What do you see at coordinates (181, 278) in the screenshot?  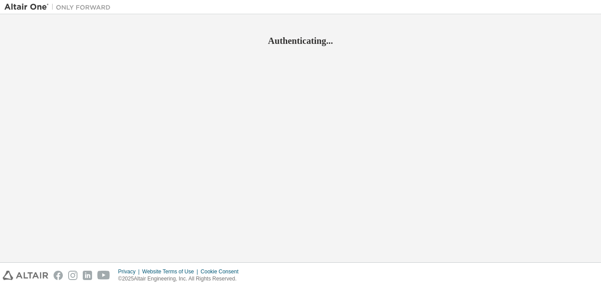 I see `p: © 2025 Altair Engineering, Inc. All Rights Reserved.` at bounding box center [181, 278].